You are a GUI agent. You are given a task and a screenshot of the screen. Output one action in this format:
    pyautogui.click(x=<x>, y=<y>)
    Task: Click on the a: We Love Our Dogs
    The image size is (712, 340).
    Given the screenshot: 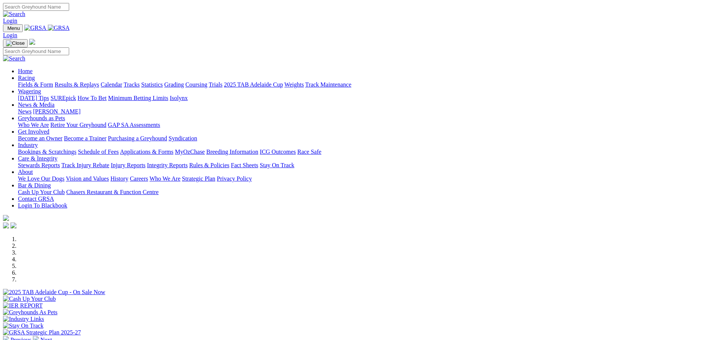 What is the action you would take?
    pyautogui.click(x=41, y=179)
    